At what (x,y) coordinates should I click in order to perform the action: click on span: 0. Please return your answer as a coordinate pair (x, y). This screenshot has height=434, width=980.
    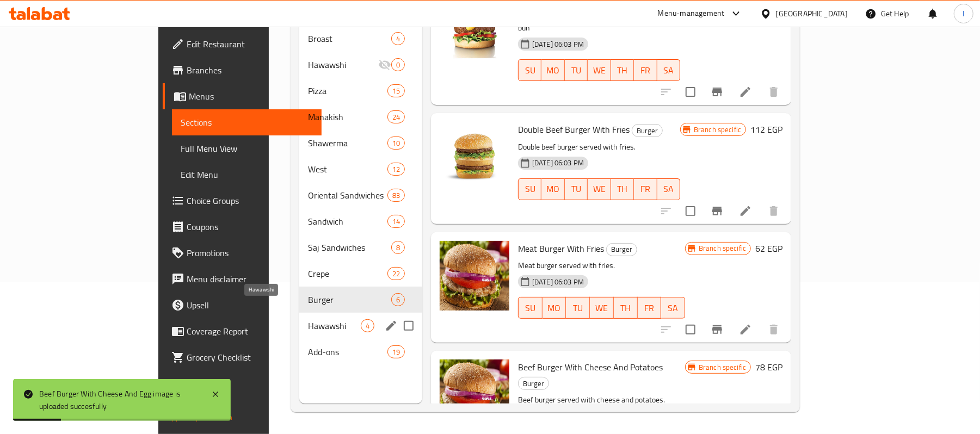
    Looking at the image, I should click on (398, 65).